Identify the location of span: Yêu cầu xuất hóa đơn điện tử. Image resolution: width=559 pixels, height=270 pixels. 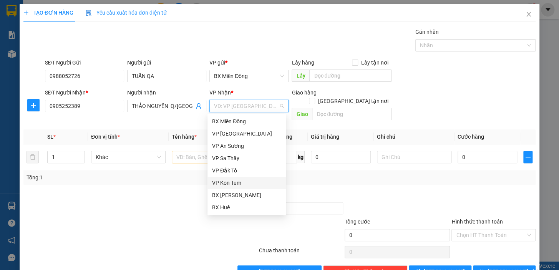
(126, 13).